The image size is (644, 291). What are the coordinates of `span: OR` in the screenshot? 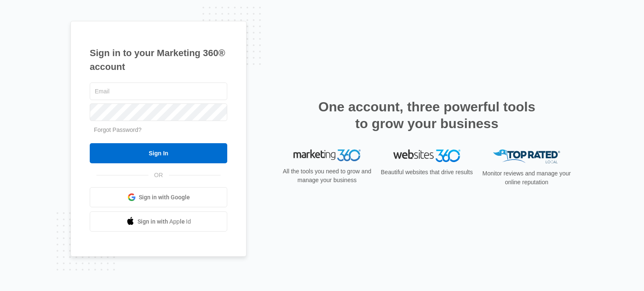 It's located at (158, 175).